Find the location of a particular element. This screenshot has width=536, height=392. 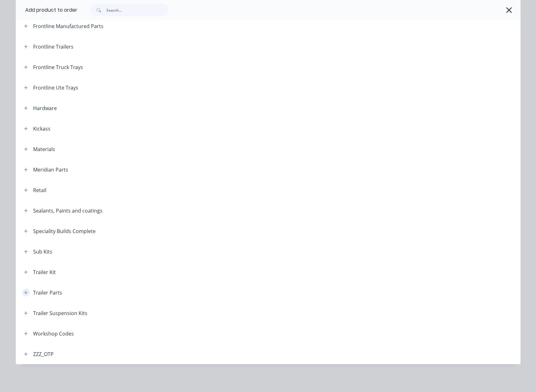

div: Frontline Truck Trays is located at coordinates (58, 67).